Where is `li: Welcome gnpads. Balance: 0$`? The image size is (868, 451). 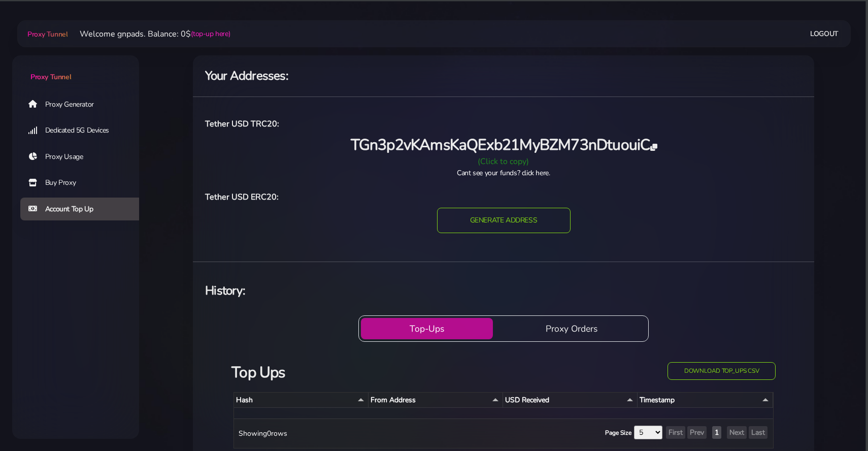 li: Welcome gnpads. Balance: 0$ is located at coordinates (149, 34).